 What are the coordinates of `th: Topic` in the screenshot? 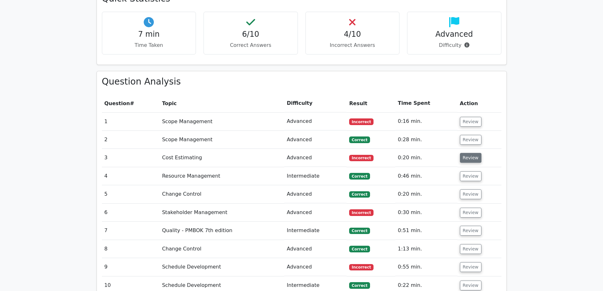 It's located at (222, 103).